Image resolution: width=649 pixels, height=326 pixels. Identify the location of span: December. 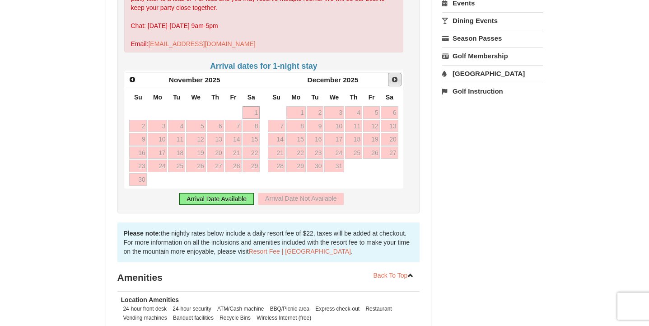
(325, 80).